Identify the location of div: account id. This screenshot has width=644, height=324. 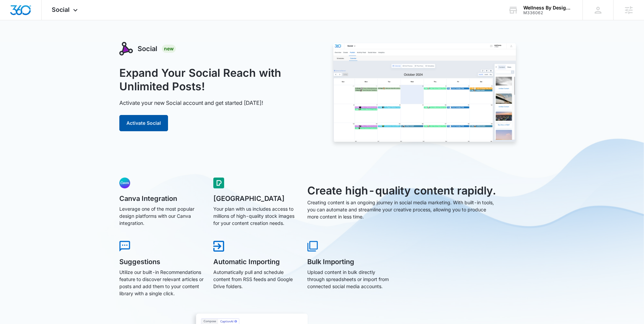
(549, 13).